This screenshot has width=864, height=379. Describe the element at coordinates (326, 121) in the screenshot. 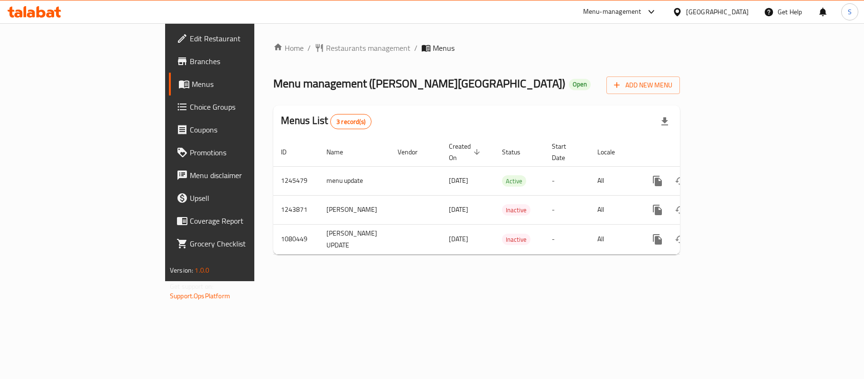

I see `h2: Menus List` at that location.